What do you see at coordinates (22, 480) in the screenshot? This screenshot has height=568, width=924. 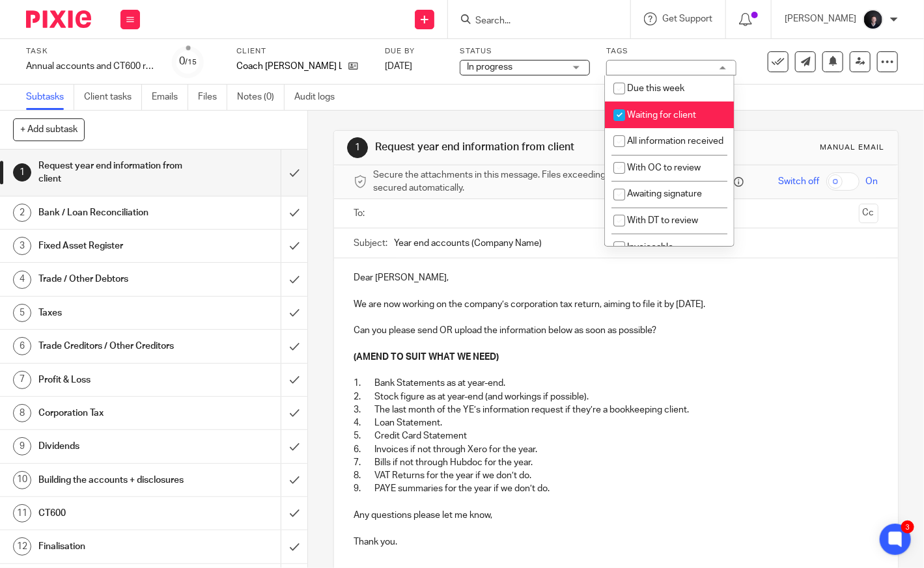 I see `div: 10` at bounding box center [22, 480].